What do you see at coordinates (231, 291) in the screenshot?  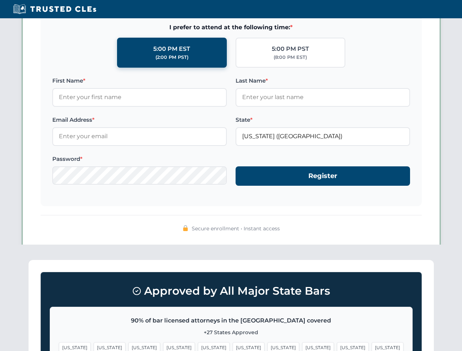 I see `h3: Approved by All Major State Bars` at bounding box center [231, 291].